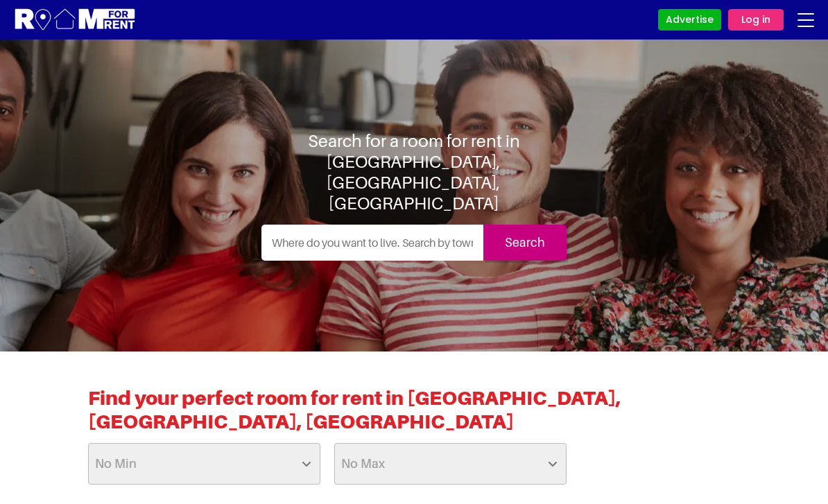 Image resolution: width=828 pixels, height=504 pixels. I want to click on img: Logo for Room for Rent, featuring a welcoming design with a house icon and modern typography, so click(75, 20).